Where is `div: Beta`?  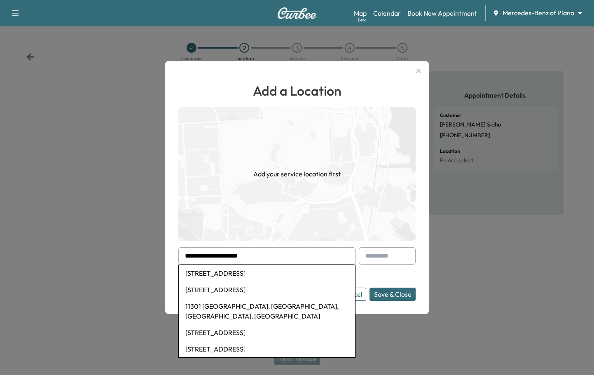
div: Beta is located at coordinates (362, 20).